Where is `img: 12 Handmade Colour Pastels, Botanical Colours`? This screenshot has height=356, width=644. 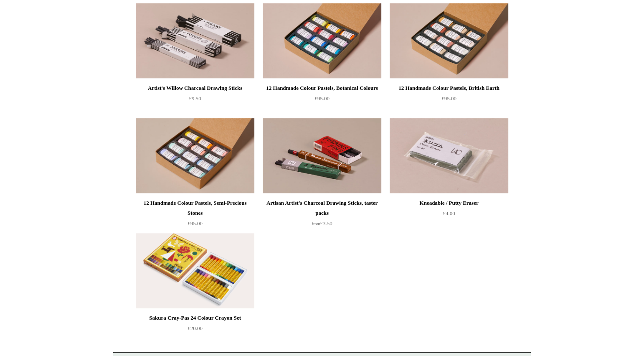 img: 12 Handmade Colour Pastels, Botanical Colours is located at coordinates (322, 41).